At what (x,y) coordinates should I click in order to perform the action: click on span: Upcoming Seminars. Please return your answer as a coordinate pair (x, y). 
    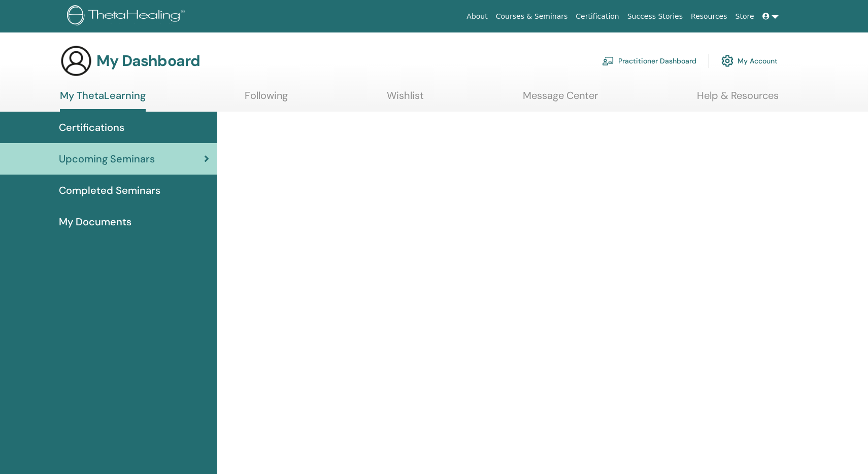
    Looking at the image, I should click on (106, 159).